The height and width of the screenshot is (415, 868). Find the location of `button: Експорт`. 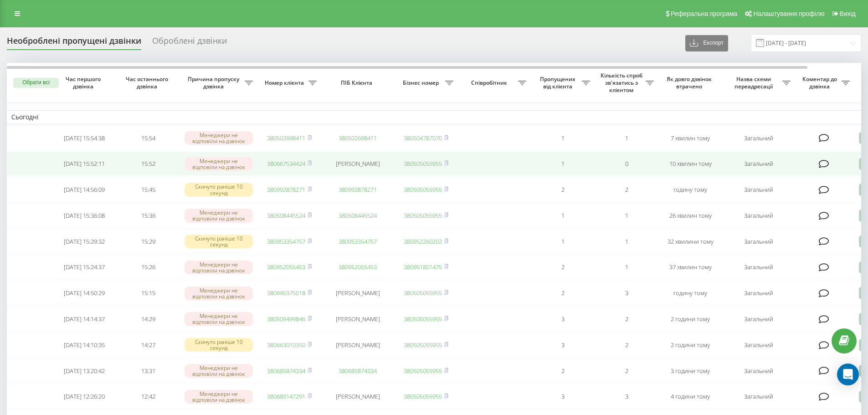

button: Експорт is located at coordinates (707, 43).